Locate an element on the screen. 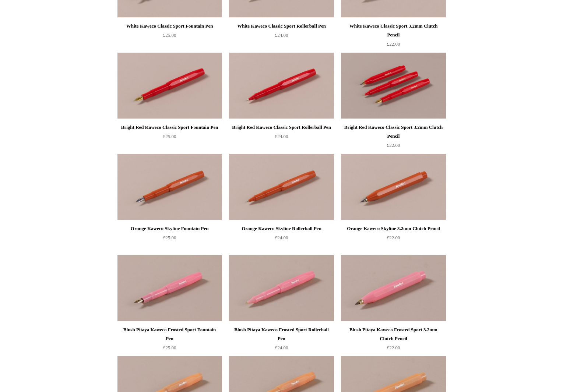 This screenshot has width=563, height=392. a: Orange Kaweco Skyline 3.2mm Clutch Pencil £22.00 is located at coordinates (393, 239).